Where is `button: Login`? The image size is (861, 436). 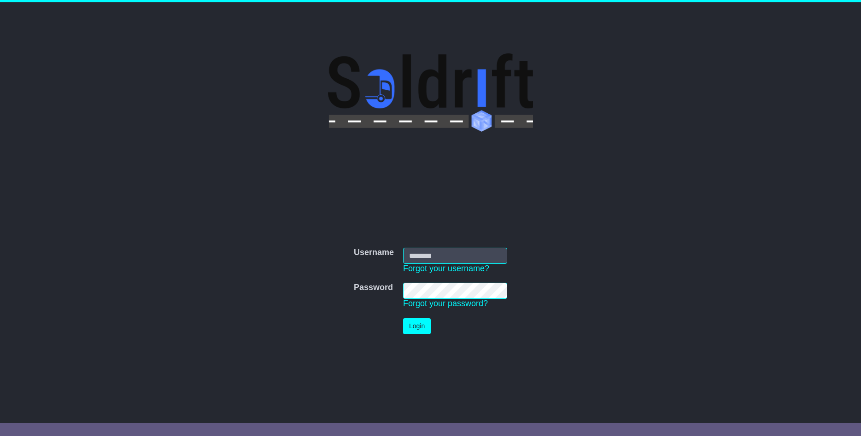
button: Login is located at coordinates (417, 326).